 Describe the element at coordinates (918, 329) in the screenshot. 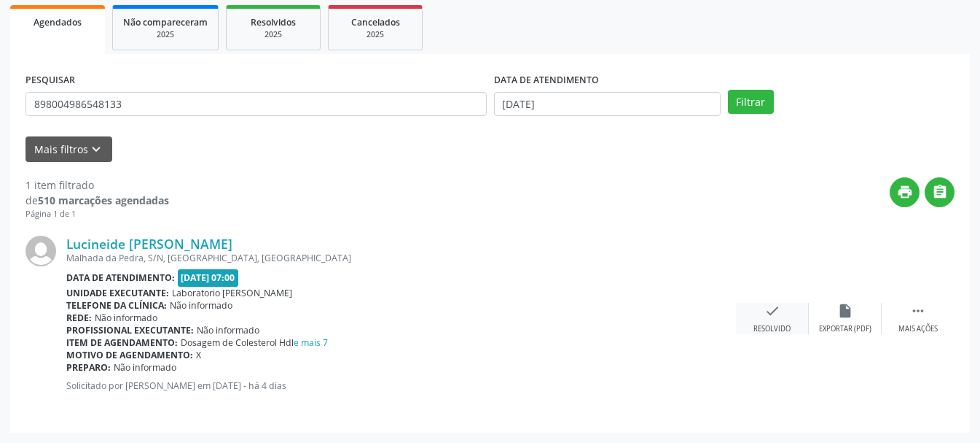

I see `div: Mais ações` at that location.